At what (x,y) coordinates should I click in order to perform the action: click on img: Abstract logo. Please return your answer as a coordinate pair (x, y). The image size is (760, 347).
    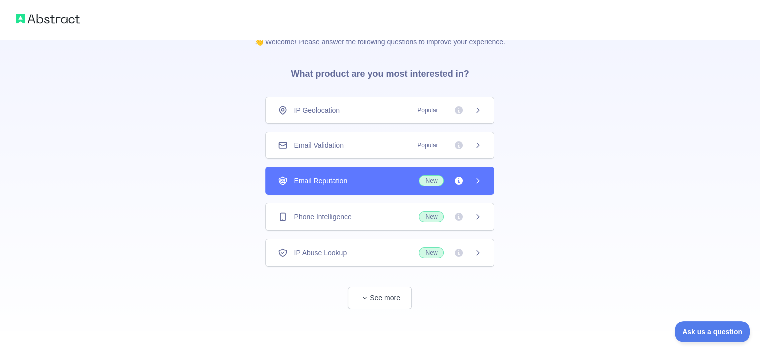
    Looking at the image, I should click on (48, 19).